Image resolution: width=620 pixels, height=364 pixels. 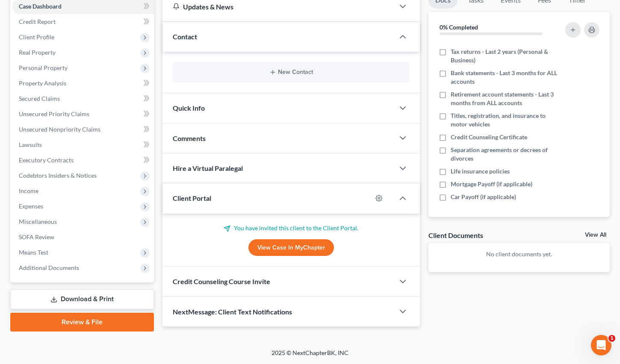 I want to click on span: Income, so click(x=29, y=191).